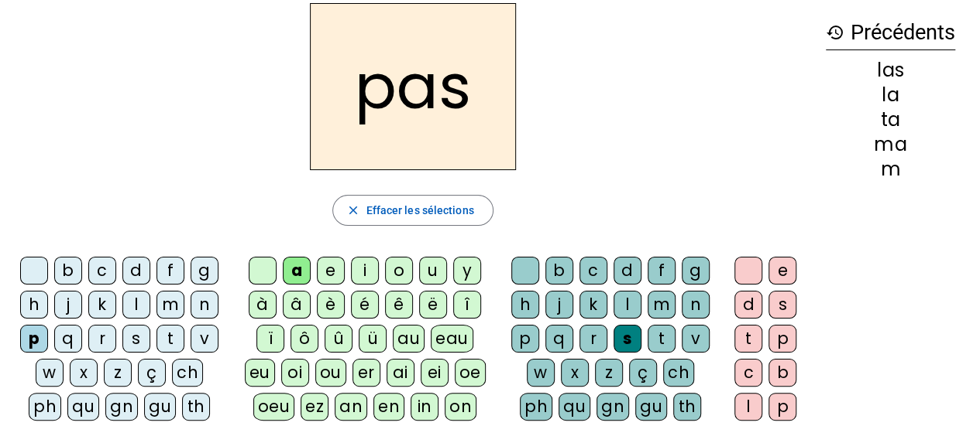 This screenshot has width=980, height=426. I want to click on div: eau, so click(451, 339).